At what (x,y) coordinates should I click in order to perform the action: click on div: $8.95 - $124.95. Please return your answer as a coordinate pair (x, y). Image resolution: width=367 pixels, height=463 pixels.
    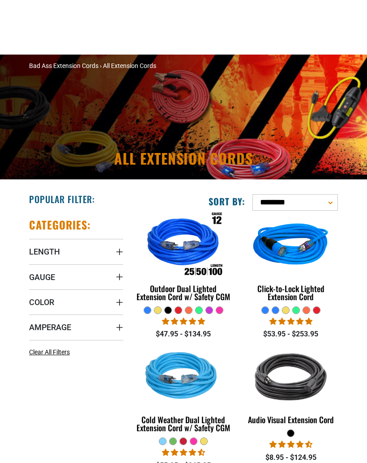
    Looking at the image, I should click on (291, 458).